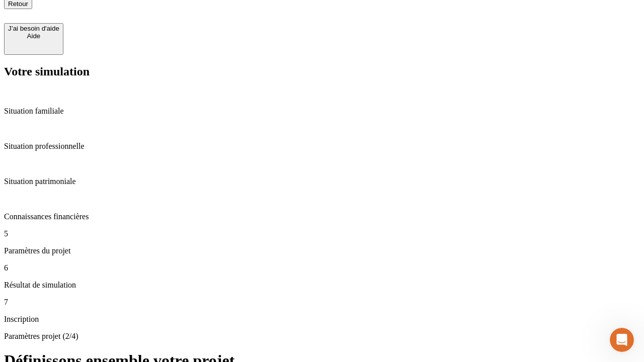 The height and width of the screenshot is (362, 644). What do you see at coordinates (322, 147) in the screenshot?
I see `p: Situation professionnelle` at bounding box center [322, 147].